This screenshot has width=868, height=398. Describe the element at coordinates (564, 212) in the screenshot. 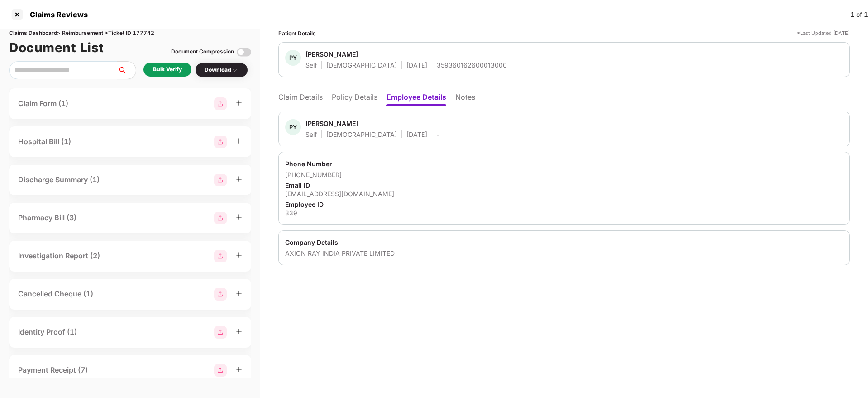

I see `div: 339` at that location.